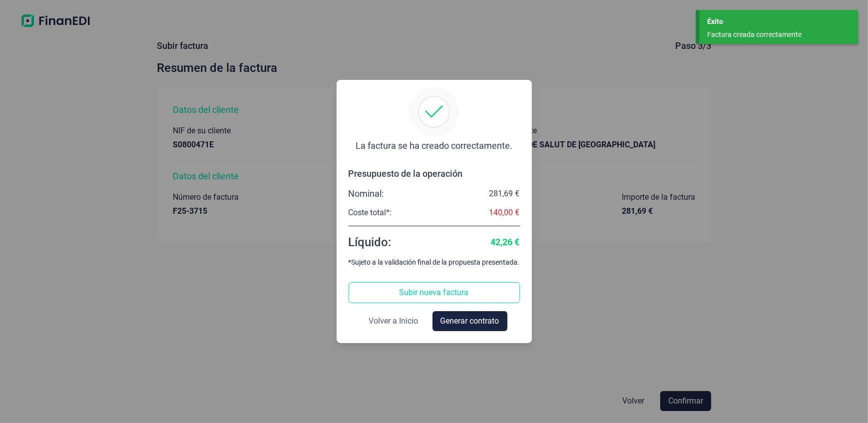 The height and width of the screenshot is (423, 868). What do you see at coordinates (779, 21) in the screenshot?
I see `div: Éxito` at bounding box center [779, 21].